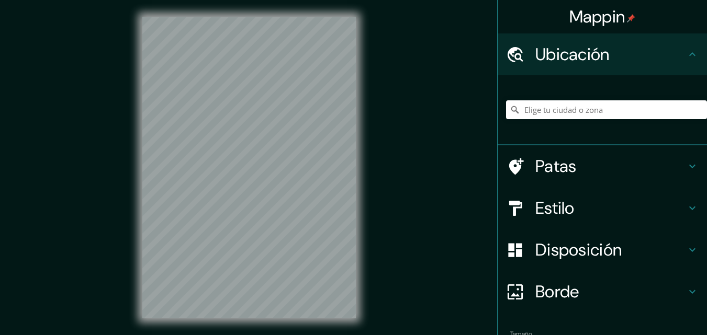 This screenshot has width=707, height=335. Describe the element at coordinates (597, 17) in the screenshot. I see `font: Mappin` at that location.